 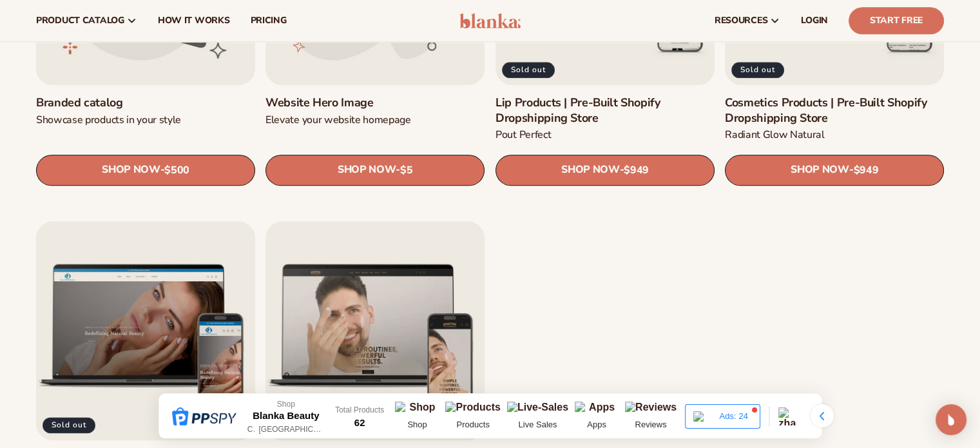 I want to click on span: product catalog, so click(x=80, y=20).